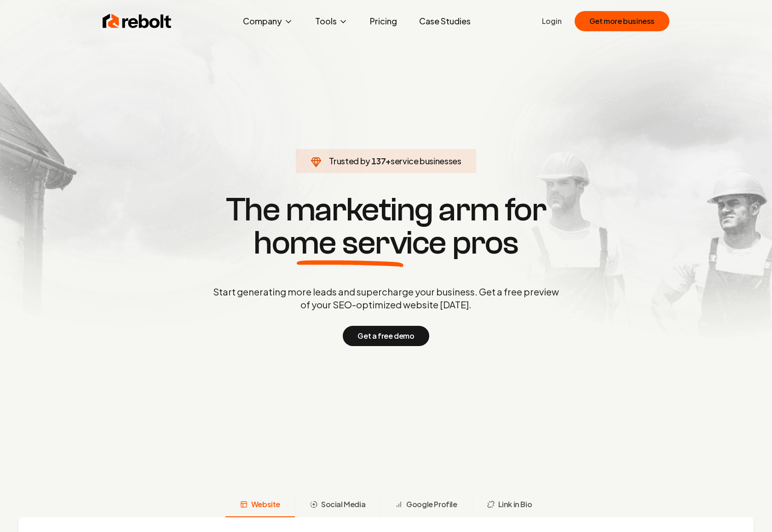  I want to click on span: home service, so click(350, 243).